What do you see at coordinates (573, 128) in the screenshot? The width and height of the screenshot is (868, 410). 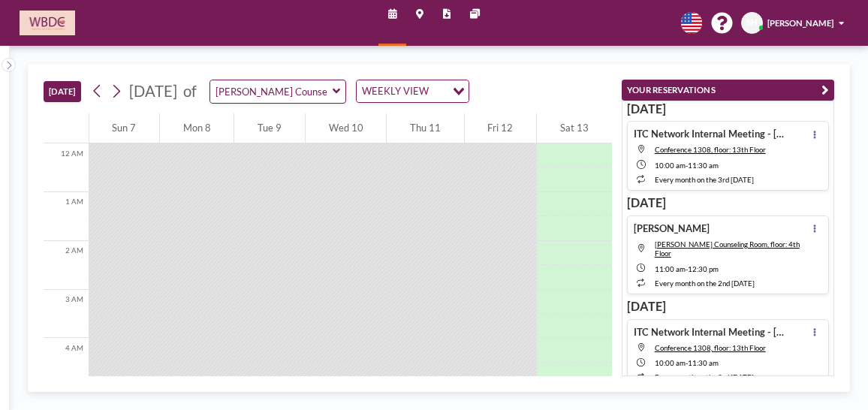 I see `div: Sat 13` at bounding box center [573, 128].